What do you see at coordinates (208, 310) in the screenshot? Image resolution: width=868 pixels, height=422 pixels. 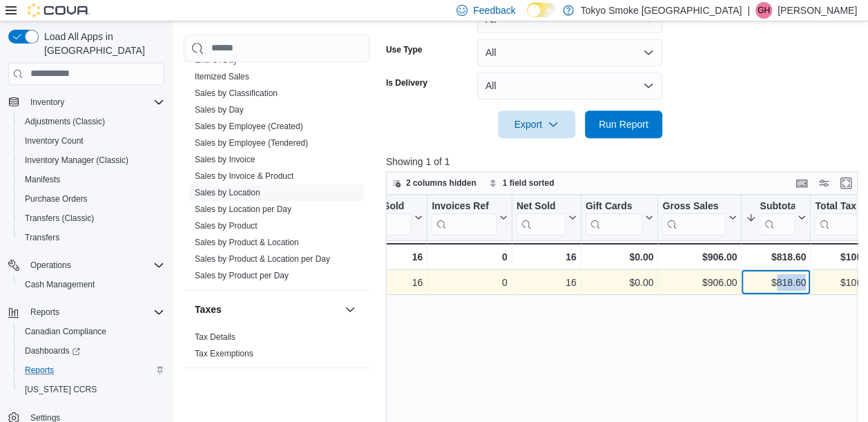 I see `h3: Taxes` at bounding box center [208, 310].